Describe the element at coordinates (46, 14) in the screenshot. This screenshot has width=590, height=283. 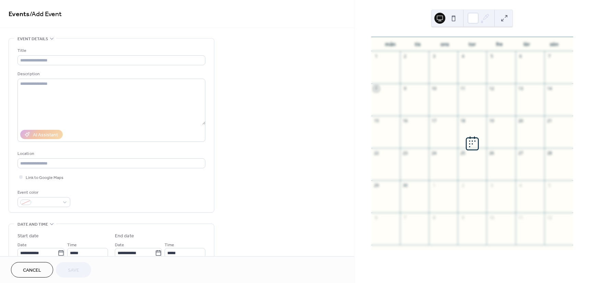
I see `span: / Add Event` at that location.